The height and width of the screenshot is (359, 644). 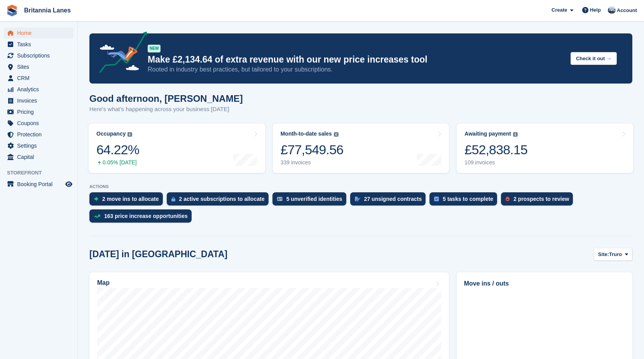 I want to click on span: Tasks, so click(x=41, y=44).